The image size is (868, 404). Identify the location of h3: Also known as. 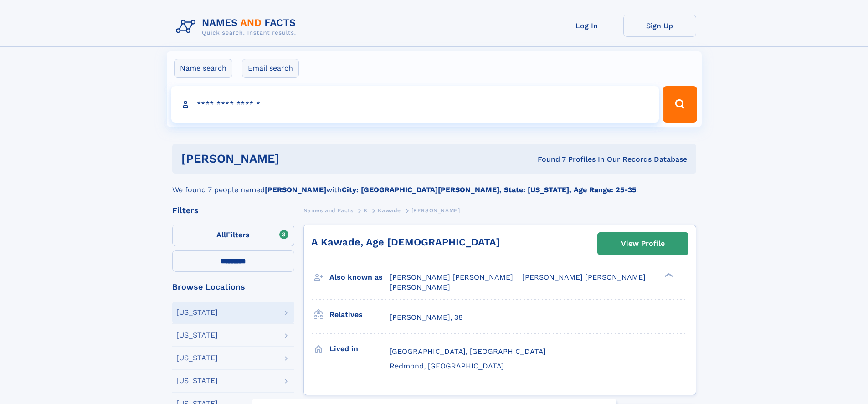
(360, 277).